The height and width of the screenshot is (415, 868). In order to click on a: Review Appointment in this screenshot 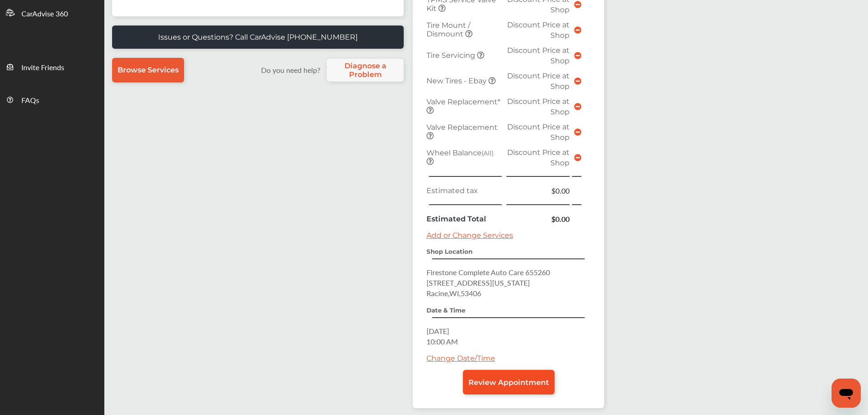, I will do `click(508, 383)`.